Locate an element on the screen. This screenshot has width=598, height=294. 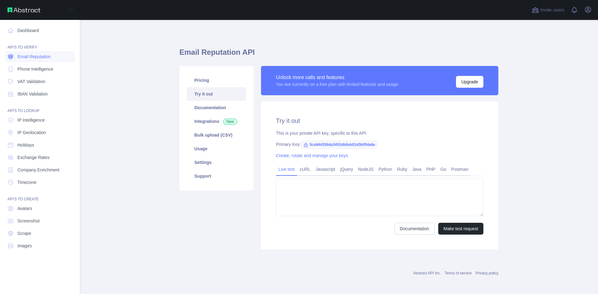
div: This is your private API key, specific to this API. is located at coordinates (380, 133).